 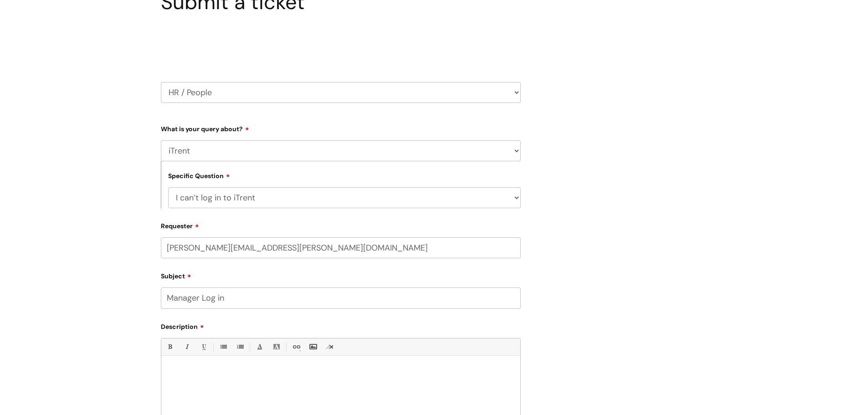 I want to click on a: Link, so click(x=296, y=347).